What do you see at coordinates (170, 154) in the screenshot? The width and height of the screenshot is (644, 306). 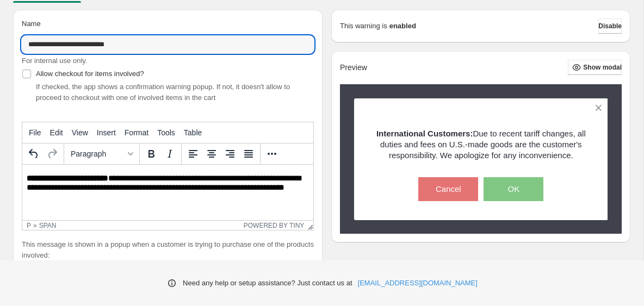 I see `button: Italic` at bounding box center [170, 154].